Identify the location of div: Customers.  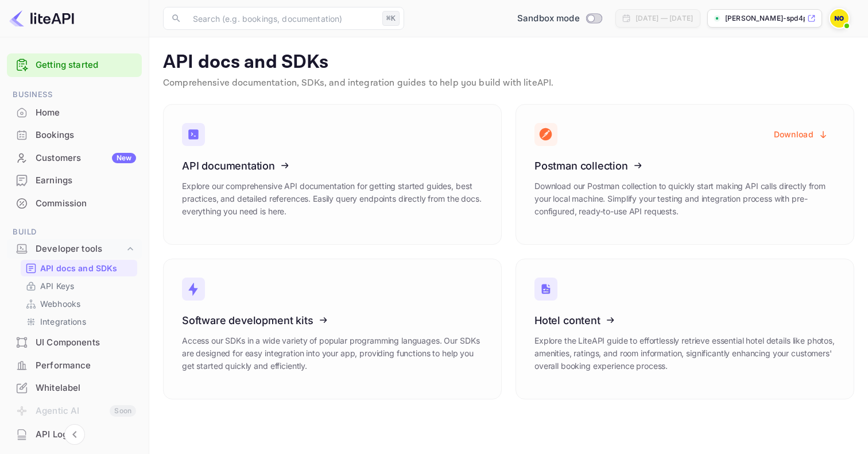
(85, 158).